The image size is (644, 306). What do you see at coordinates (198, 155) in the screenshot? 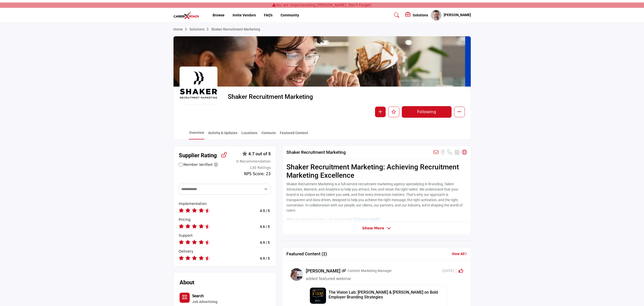
I see `h2: Supplier Rating` at bounding box center [198, 155].